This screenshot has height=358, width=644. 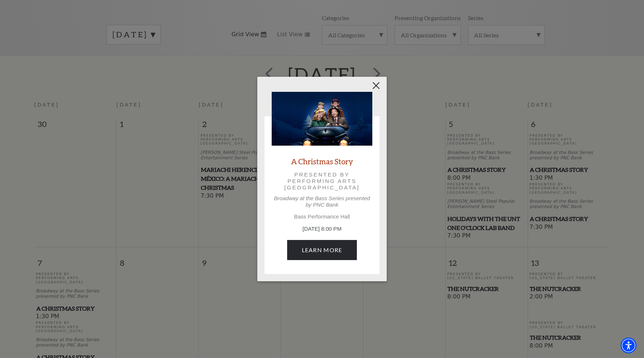 I want to click on button: Close, so click(x=376, y=86).